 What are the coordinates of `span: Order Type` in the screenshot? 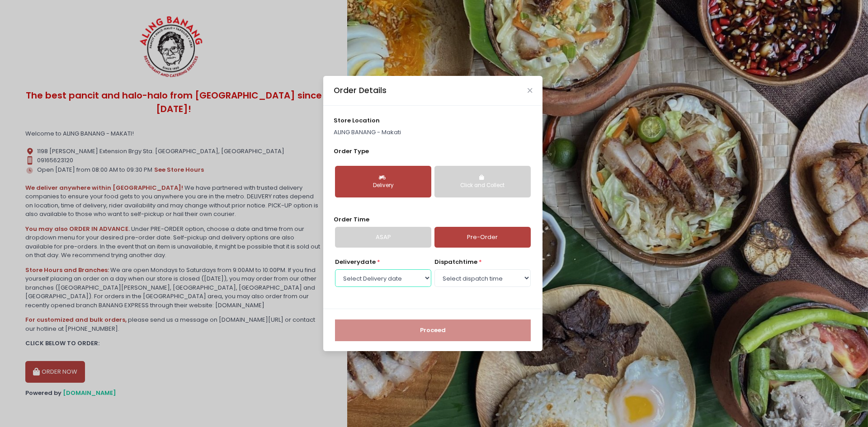 It's located at (351, 151).